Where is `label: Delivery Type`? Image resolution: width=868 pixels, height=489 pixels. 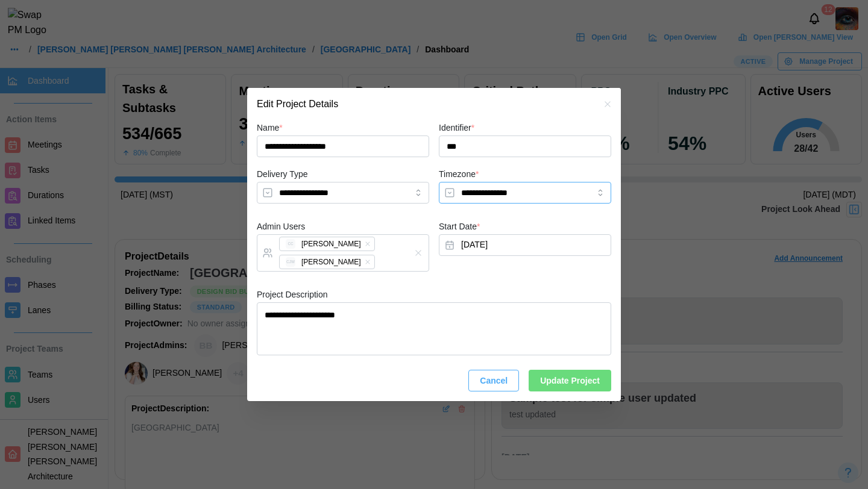 label: Delivery Type is located at coordinates (282, 174).